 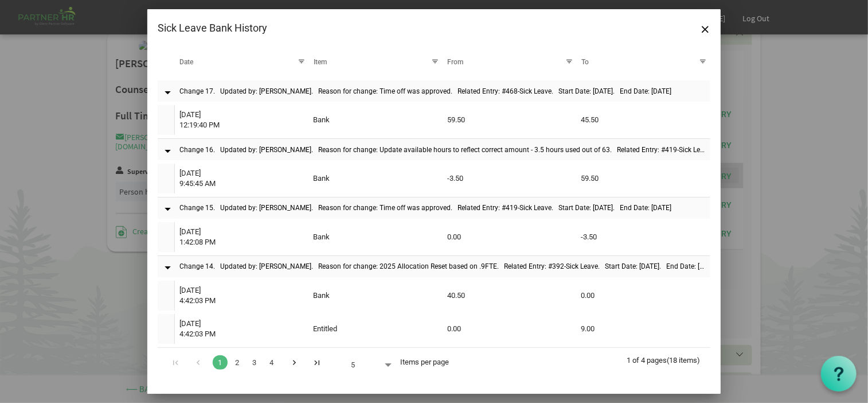 What do you see at coordinates (443, 91) in the screenshot?
I see `td: Change 17. &nbsp; Updated by: Kelsi Baine. &nbsp; Reason for change: Time off was approved. &nbsp...` at bounding box center [443, 91].